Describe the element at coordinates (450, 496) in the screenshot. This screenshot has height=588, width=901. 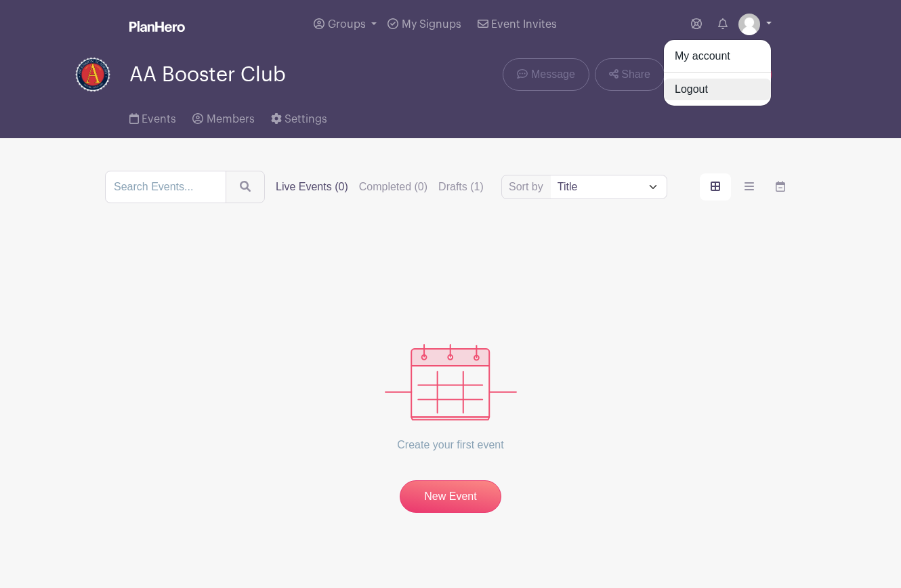
I see `a: New Event` at that location.